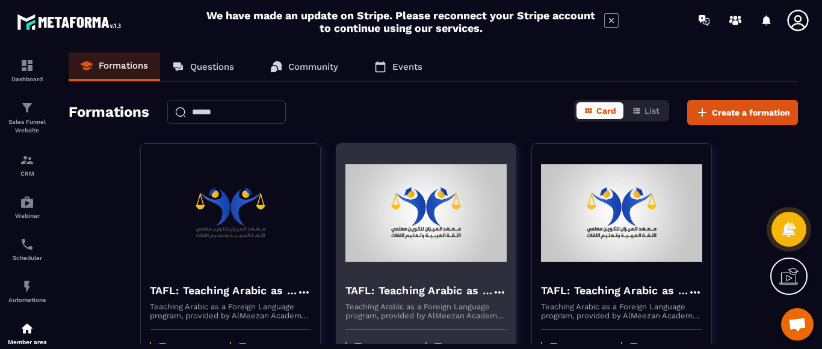 Image resolution: width=822 pixels, height=349 pixels. Describe the element at coordinates (109, 112) in the screenshot. I see `h2: Formations` at that location.